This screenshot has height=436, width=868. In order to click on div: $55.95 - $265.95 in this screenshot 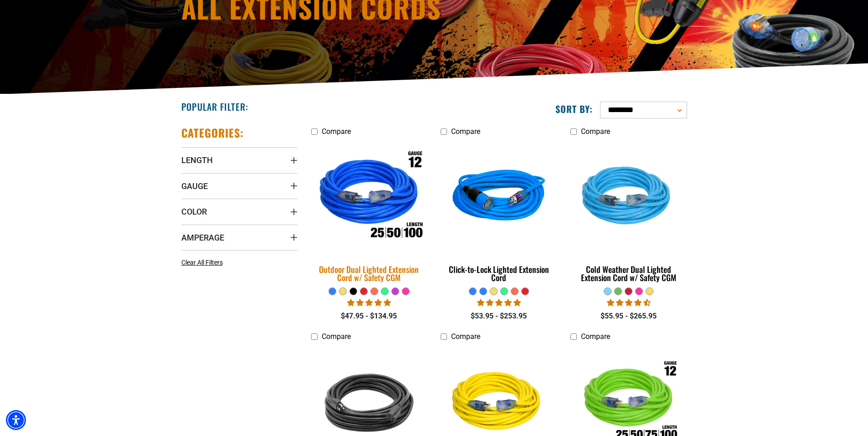, I will do `click(628, 317)`.